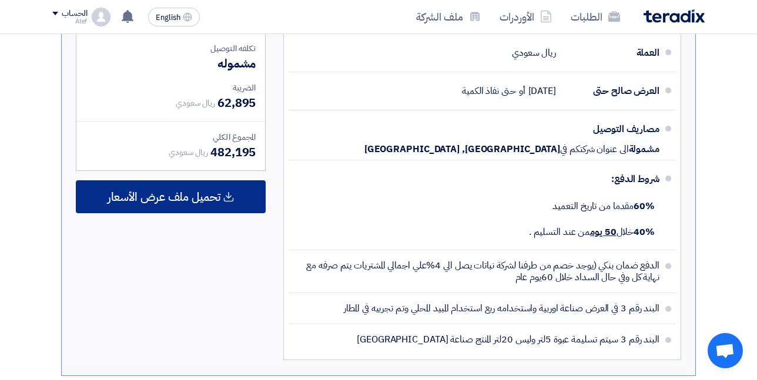  I want to click on span: البند رقم 3 في العرض صناعة اوربية واستخدامه ربع استخدام المبيد المحلي وتم تجربيه في المطار, so click(501, 308).